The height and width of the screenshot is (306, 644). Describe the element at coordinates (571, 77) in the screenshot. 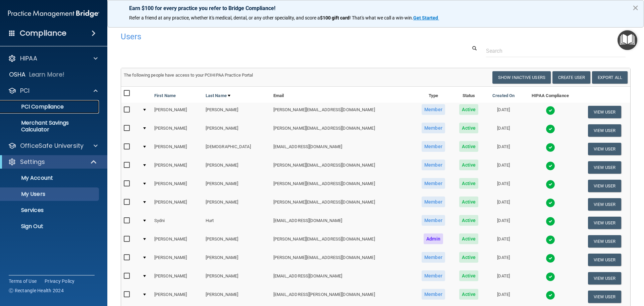

I see `button: Create User` at that location.